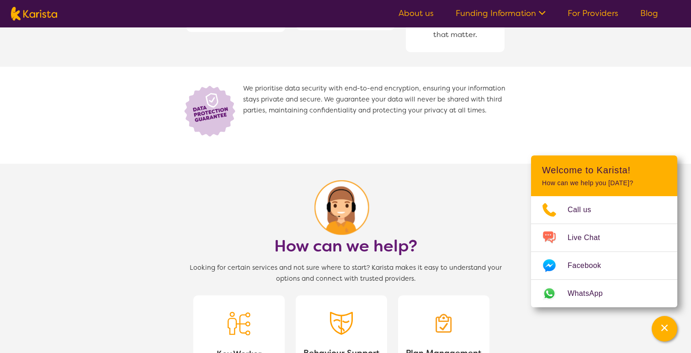  What do you see at coordinates (604, 293) in the screenshot?
I see `a: Web link opens in a new tab.` at bounding box center [604, 293].